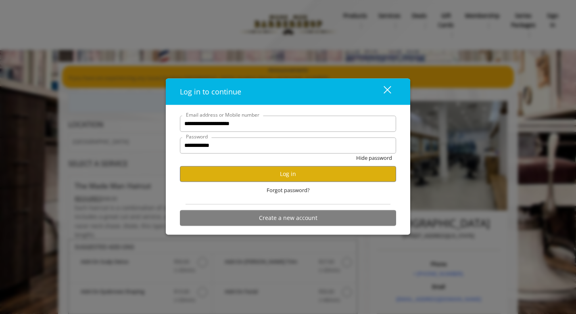  Describe the element at coordinates (374, 157) in the screenshot. I see `button: Hide password` at that location.